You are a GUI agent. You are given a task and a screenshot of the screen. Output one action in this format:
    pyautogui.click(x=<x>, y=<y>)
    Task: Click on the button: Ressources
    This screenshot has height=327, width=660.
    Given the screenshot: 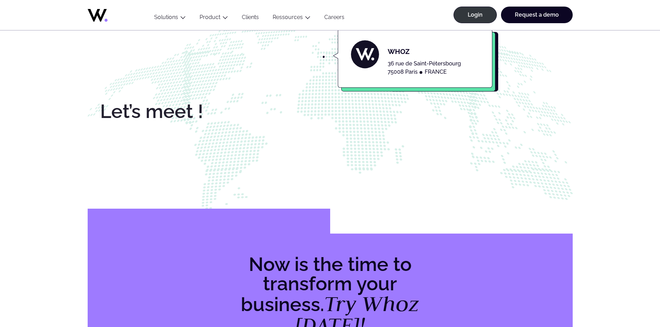 What is the action you would take?
    pyautogui.click(x=291, y=18)
    